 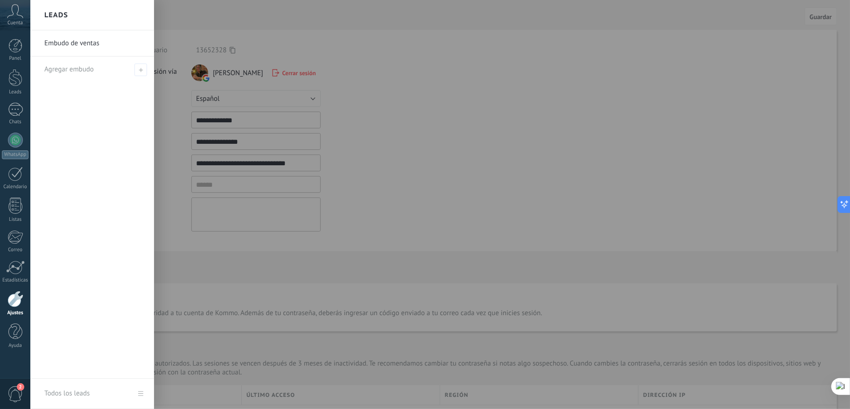 I want to click on div: Panel, so click(x=15, y=58).